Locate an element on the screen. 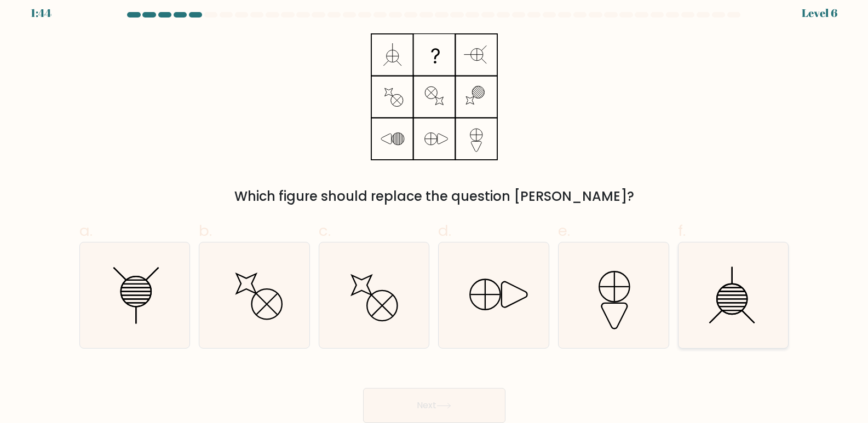 Image resolution: width=868 pixels, height=423 pixels. span: b. is located at coordinates (205, 230).